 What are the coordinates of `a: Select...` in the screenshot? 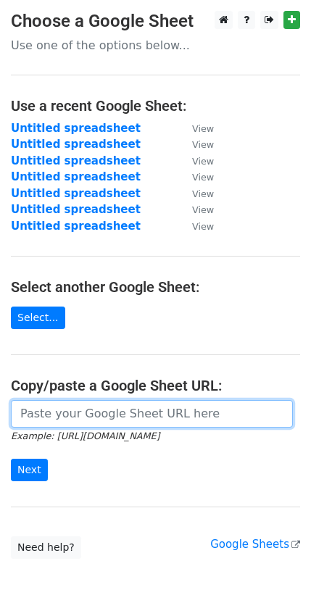 It's located at (38, 317).